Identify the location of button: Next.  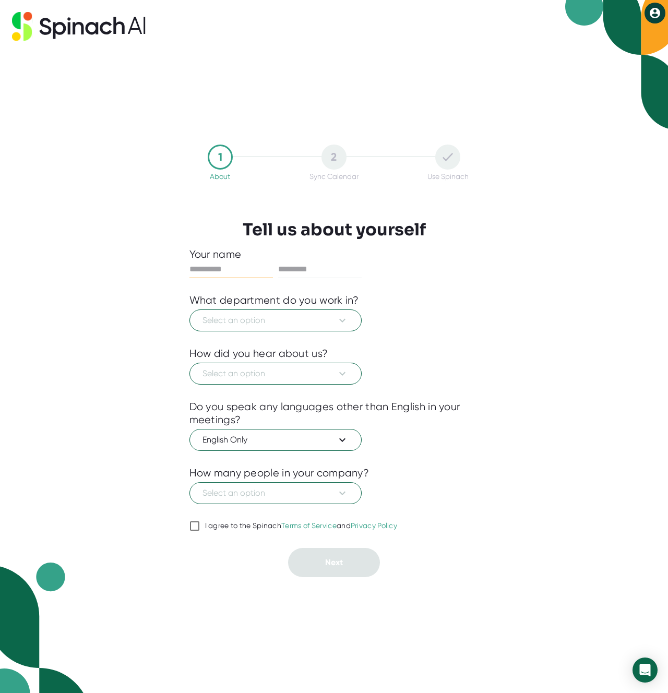
(334, 563).